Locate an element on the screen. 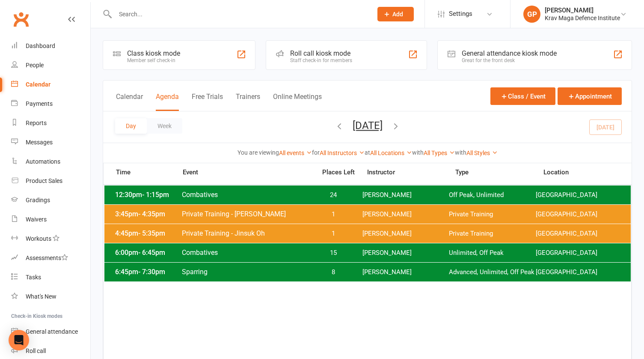  span: 15 is located at coordinates (334, 253).